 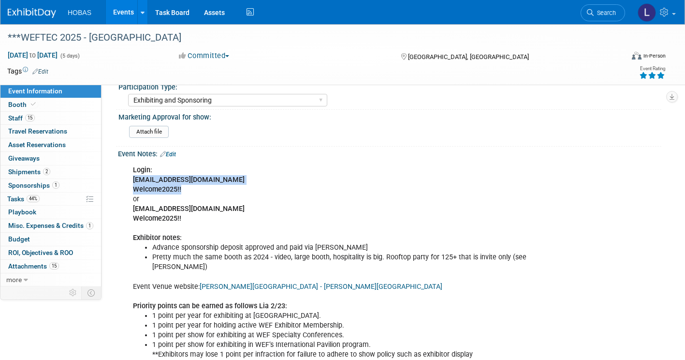 What do you see at coordinates (647, 13) in the screenshot?
I see `img: Lindsey Thiele` at bounding box center [647, 13].